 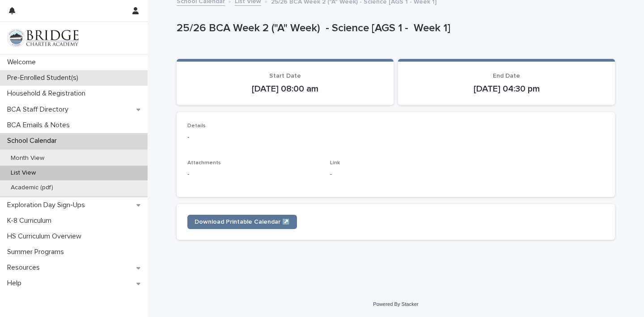 I want to click on span: Link, so click(x=335, y=163).